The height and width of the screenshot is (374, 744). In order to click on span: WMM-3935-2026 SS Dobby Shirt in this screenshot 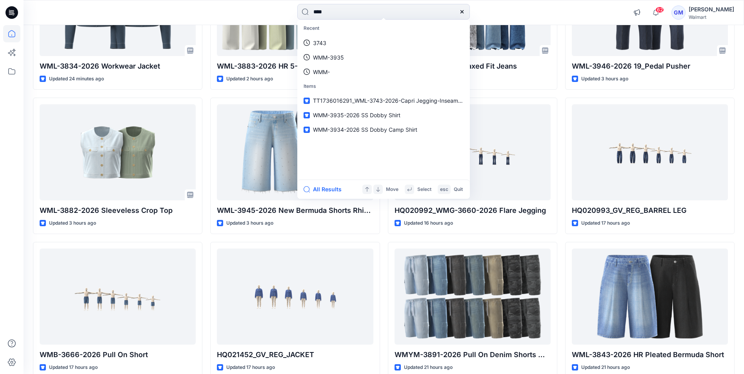, I will do `click(357, 115)`.